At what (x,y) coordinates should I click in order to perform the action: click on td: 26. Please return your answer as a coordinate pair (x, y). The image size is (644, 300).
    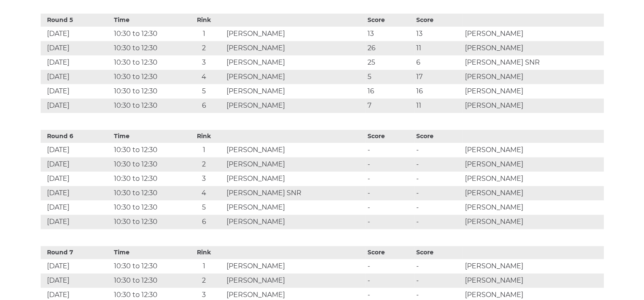
    Looking at the image, I should click on (390, 48).